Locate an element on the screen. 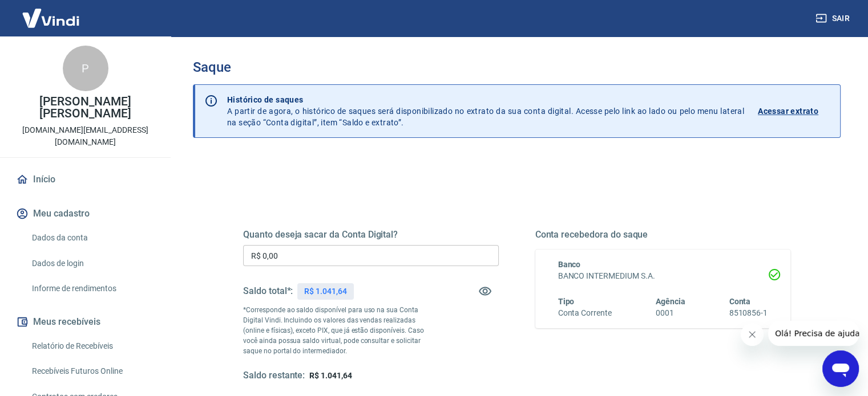 This screenshot has width=868, height=396. h6: 8510856-1 is located at coordinates (747, 313).